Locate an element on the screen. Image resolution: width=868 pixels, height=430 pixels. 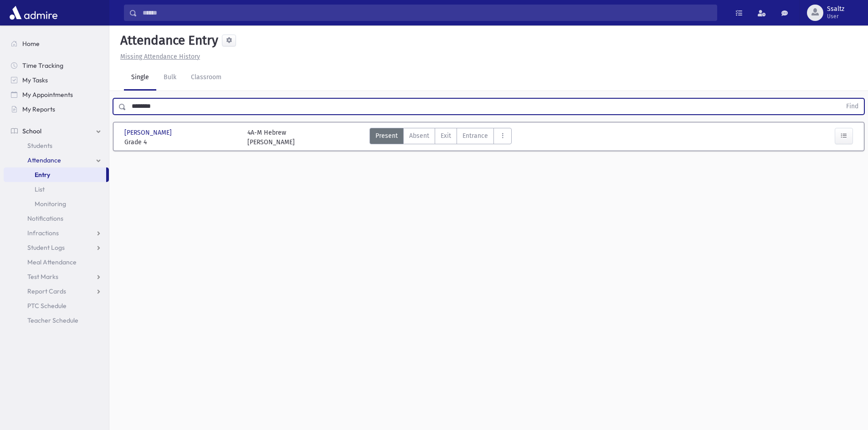
span: Monitoring is located at coordinates (50, 204).